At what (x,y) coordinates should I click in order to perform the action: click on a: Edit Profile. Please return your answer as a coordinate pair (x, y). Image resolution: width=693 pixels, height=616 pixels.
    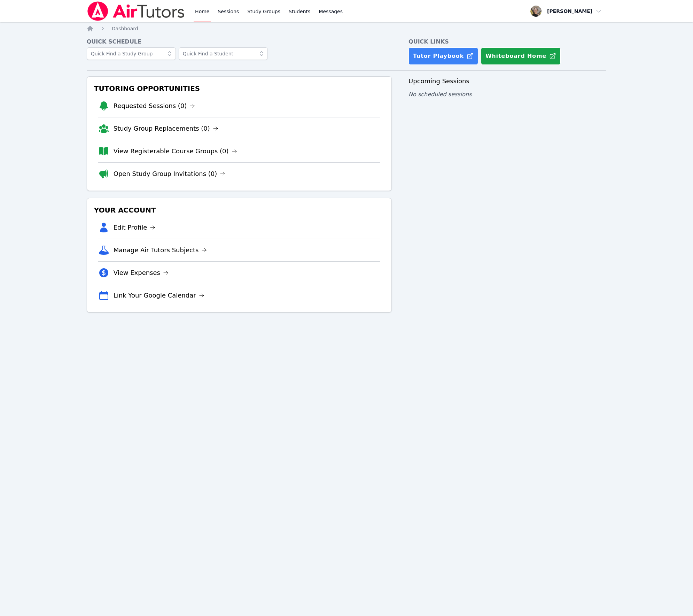
    Looking at the image, I should click on (134, 227).